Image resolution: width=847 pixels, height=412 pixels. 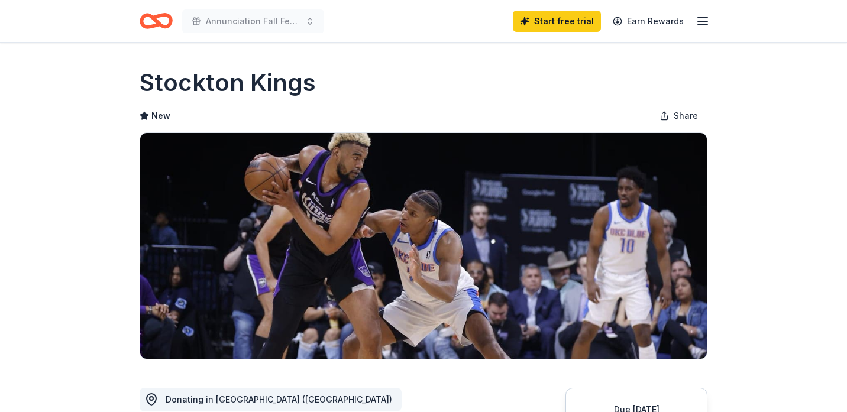 I want to click on span: New, so click(x=161, y=116).